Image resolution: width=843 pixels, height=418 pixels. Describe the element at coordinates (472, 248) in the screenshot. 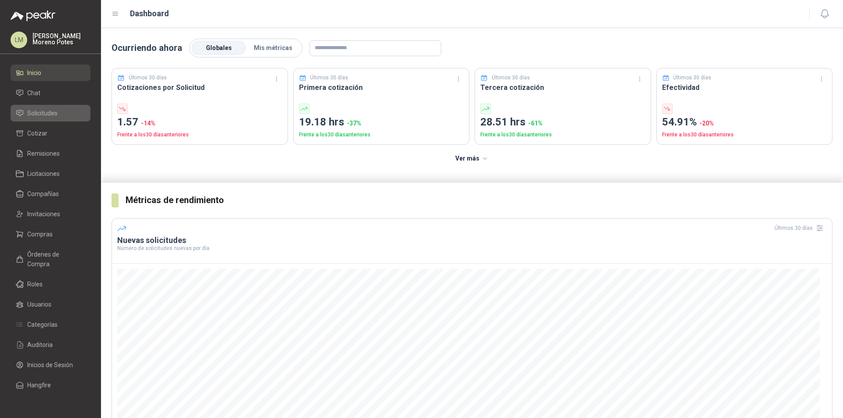

I see `p: Número de solicitudes nuevas por día` at that location.